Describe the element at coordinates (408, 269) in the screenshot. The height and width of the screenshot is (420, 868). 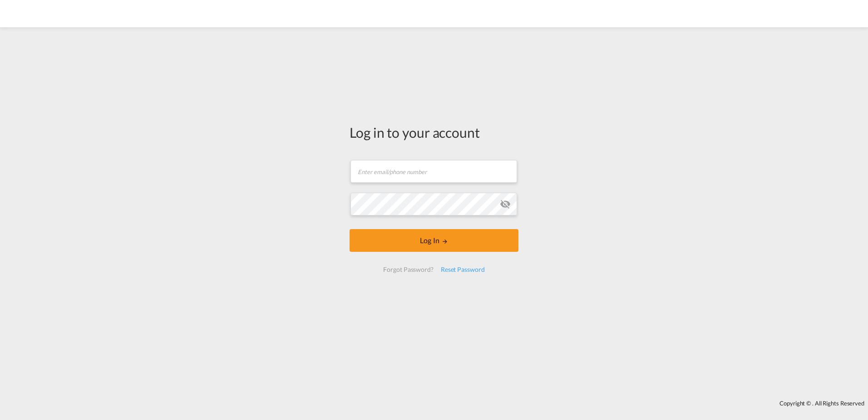
I see `div: Forgot Password?` at that location.